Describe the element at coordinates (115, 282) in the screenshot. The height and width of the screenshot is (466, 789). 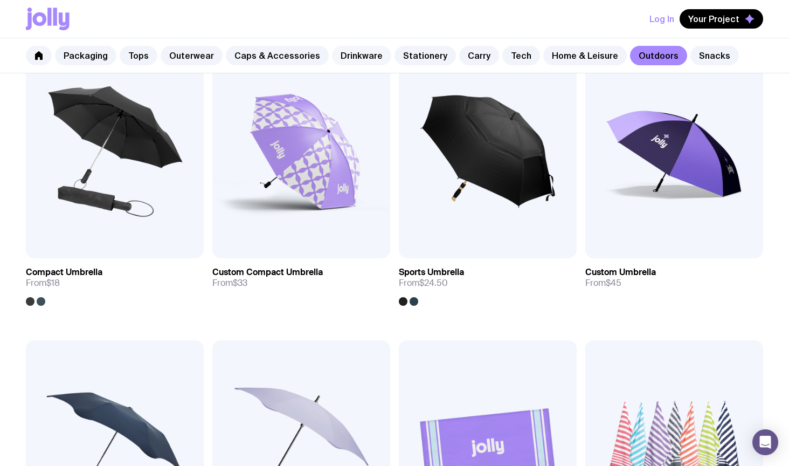
I see `a: Compact UmbrellaFrom$18` at that location.